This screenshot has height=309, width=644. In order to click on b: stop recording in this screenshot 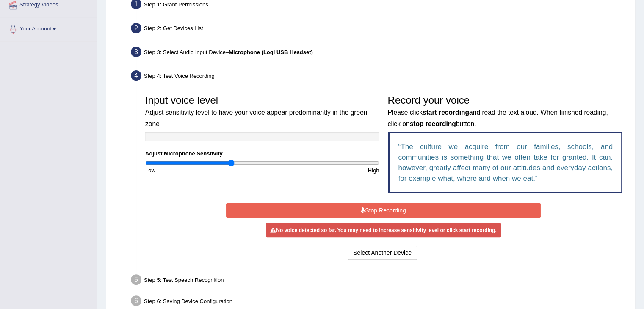, I will do `click(433, 124)`.